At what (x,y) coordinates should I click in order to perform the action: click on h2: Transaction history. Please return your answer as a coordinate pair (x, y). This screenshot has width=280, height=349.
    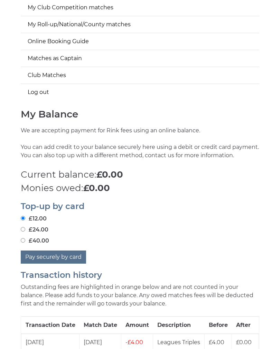
    Looking at the image, I should click on (140, 276).